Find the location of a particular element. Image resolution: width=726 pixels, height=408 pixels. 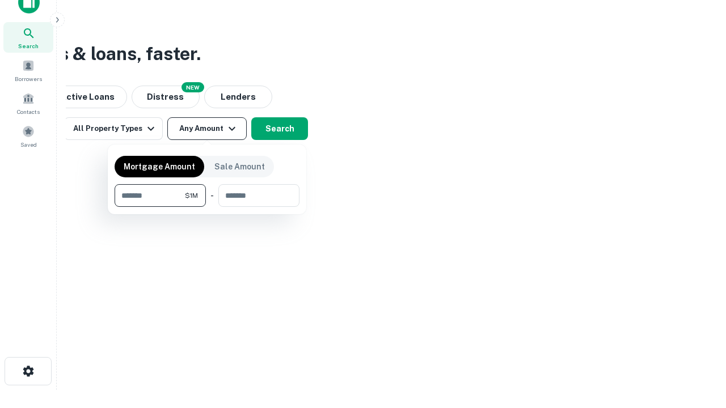

p: Sale Amount is located at coordinates (239, 167).